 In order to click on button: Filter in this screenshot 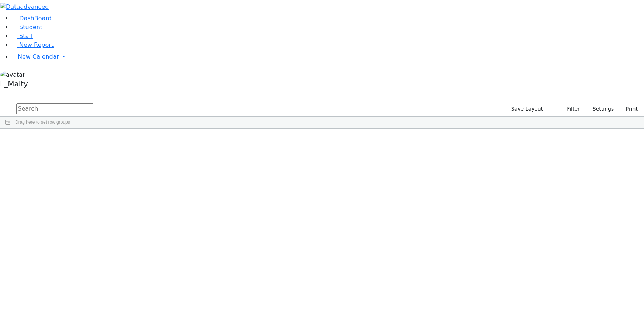, I will do `click(570, 109)`.